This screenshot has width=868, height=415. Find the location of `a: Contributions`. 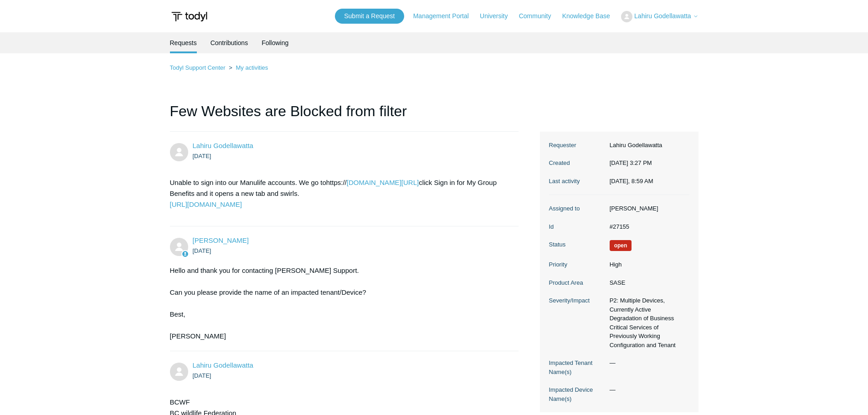

a: Contributions is located at coordinates (229, 43).